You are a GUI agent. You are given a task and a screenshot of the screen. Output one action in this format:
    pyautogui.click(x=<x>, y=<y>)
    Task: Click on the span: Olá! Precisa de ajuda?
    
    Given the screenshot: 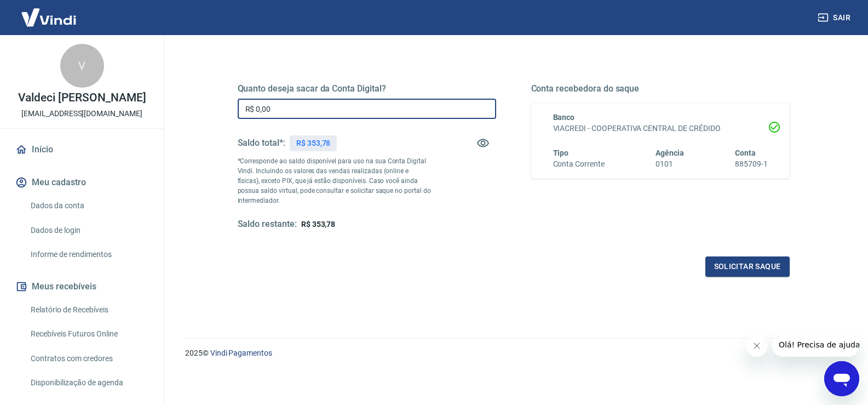 What is the action you would take?
    pyautogui.click(x=49, y=12)
    